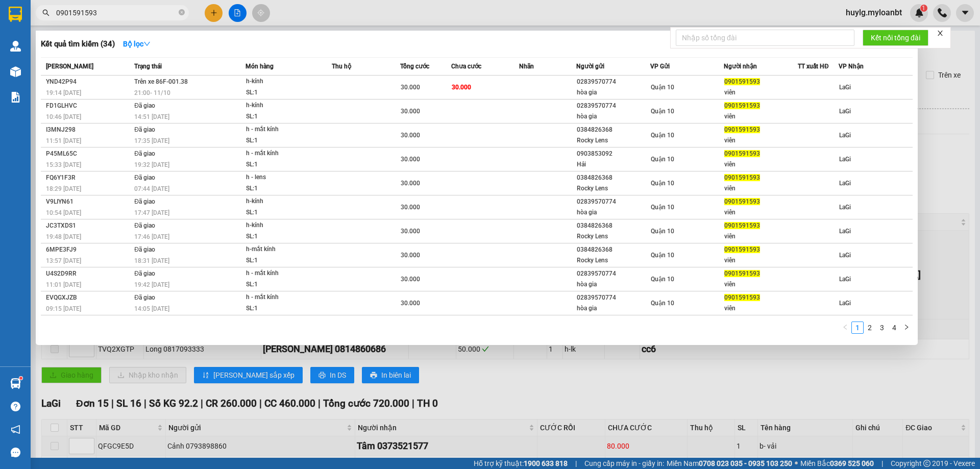 The height and width of the screenshot is (469, 980). Describe the element at coordinates (870, 328) in the screenshot. I see `li: 2` at that location.